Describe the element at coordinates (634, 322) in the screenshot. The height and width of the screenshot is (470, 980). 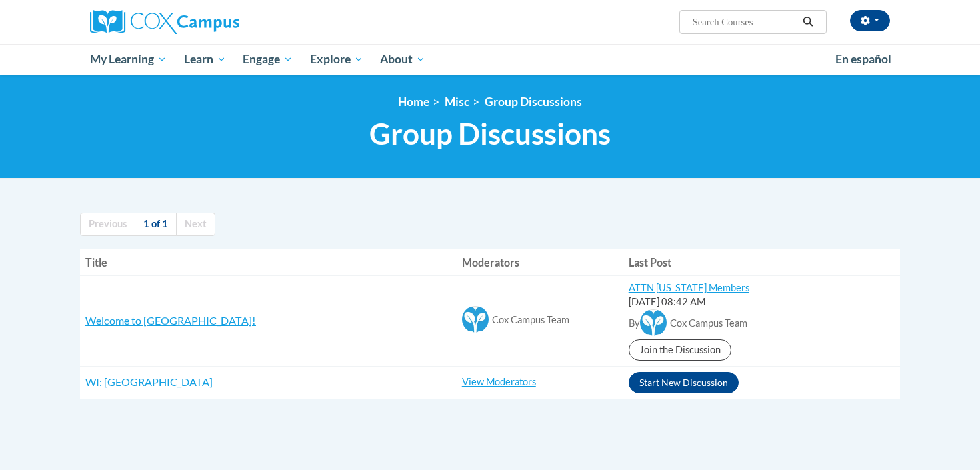
I see `span: By` at that location.